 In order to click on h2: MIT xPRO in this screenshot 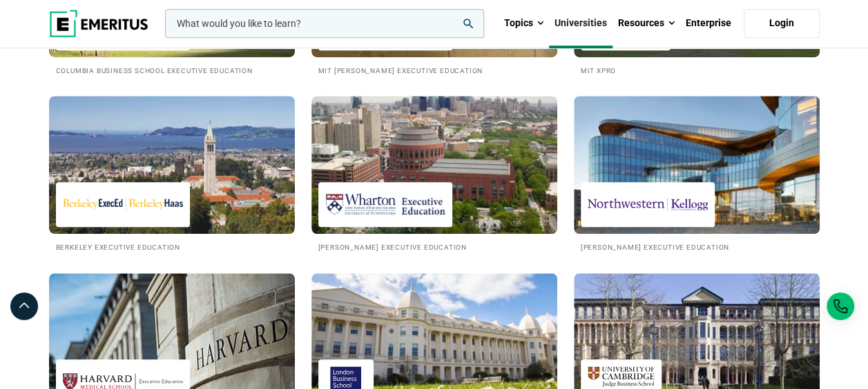, I will do `click(697, 70)`.